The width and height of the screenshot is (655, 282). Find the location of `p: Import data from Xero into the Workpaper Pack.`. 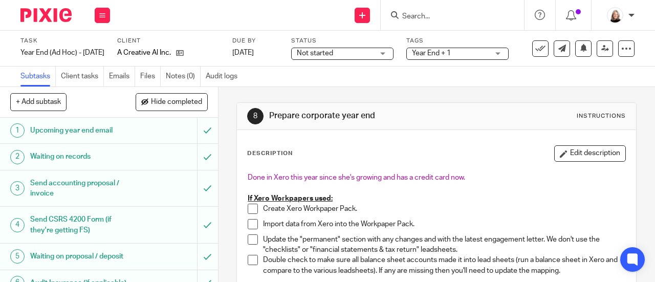

p: Import data from Xero into the Workpaper Pack. is located at coordinates (444, 224).